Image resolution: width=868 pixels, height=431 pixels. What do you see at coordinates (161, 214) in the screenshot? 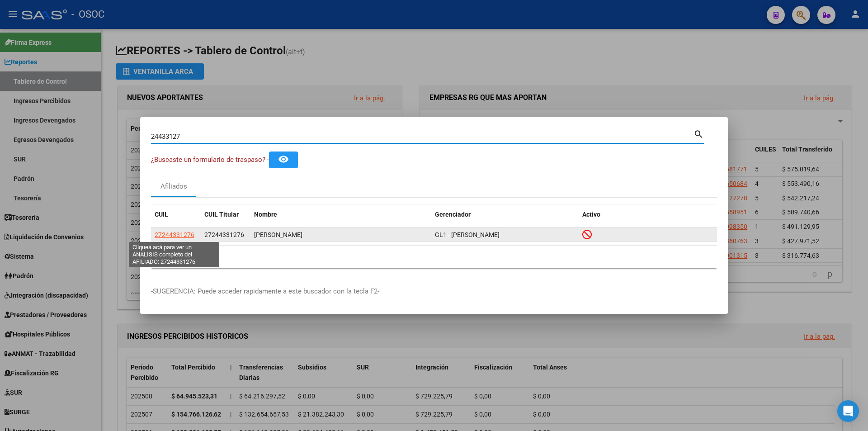
I see `span: CUIL` at bounding box center [161, 214].